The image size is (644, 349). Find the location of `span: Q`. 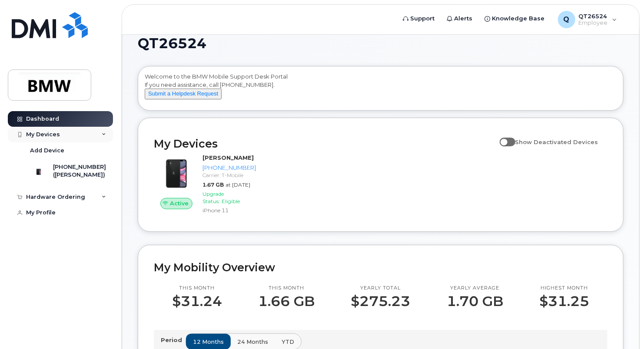

span: Q is located at coordinates (567, 19).